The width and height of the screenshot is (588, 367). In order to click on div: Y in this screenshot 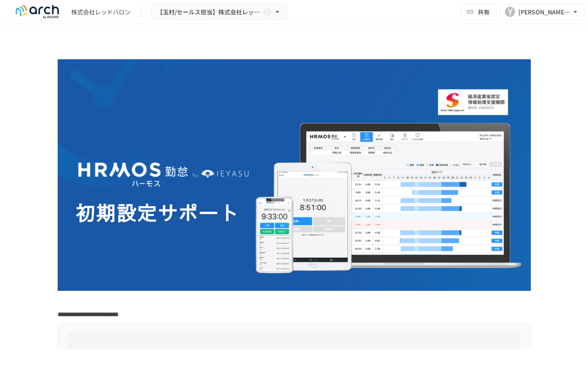, I will do `click(510, 12)`.